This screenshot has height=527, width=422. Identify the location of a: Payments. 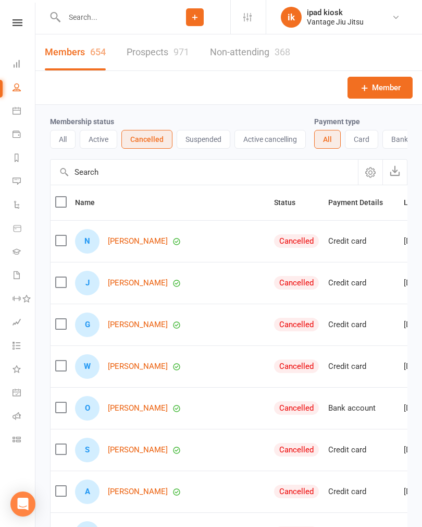
(24, 135).